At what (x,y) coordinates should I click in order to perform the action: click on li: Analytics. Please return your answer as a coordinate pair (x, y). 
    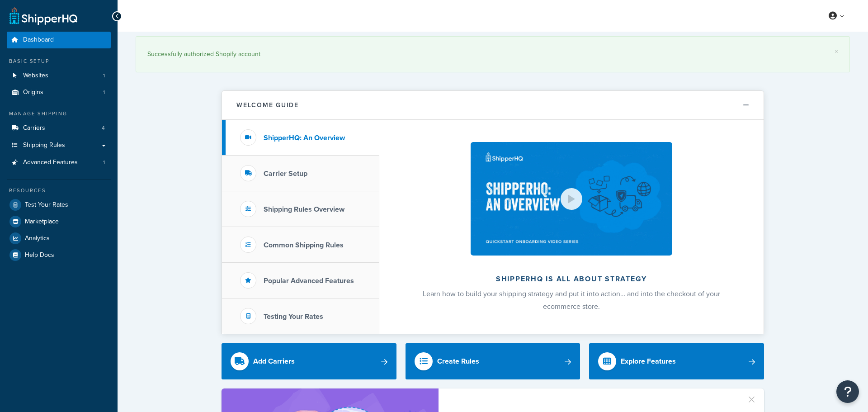
    Looking at the image, I should click on (59, 238).